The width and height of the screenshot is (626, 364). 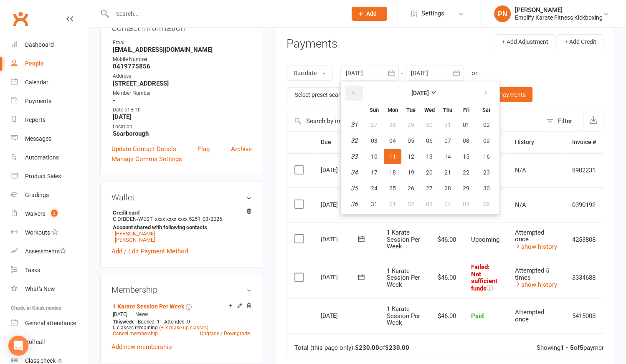 What do you see at coordinates (429, 188) in the screenshot?
I see `span: 27` at bounding box center [429, 188].